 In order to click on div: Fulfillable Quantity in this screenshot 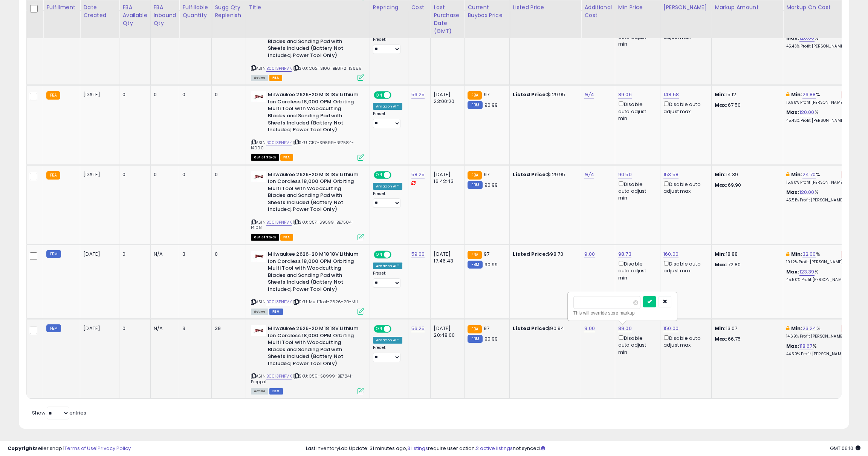, I will do `click(195, 12)`.